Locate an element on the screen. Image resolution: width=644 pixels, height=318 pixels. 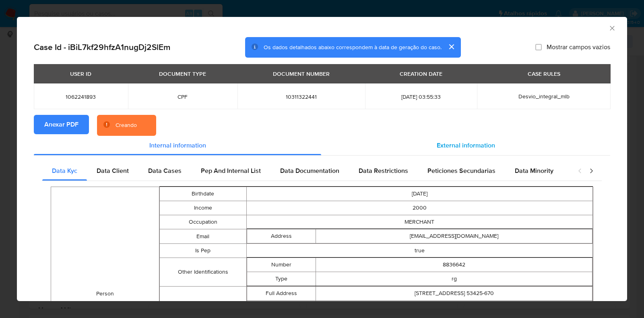
div: DOCUMENT NUMBER is located at coordinates (301, 74).